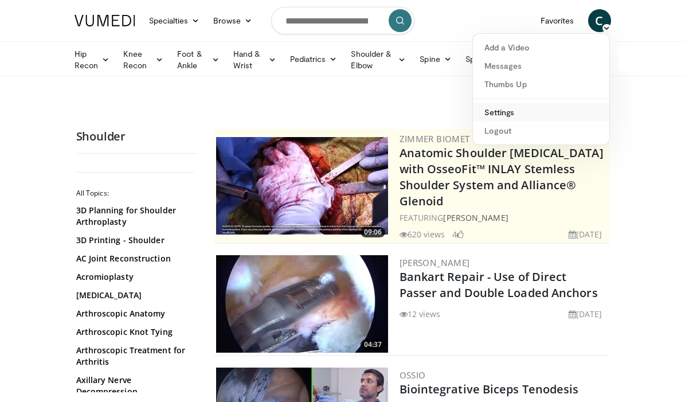 The height and width of the screenshot is (402, 685). Describe the element at coordinates (134, 240) in the screenshot. I see `a: 3D Printing - Shoulder` at that location.